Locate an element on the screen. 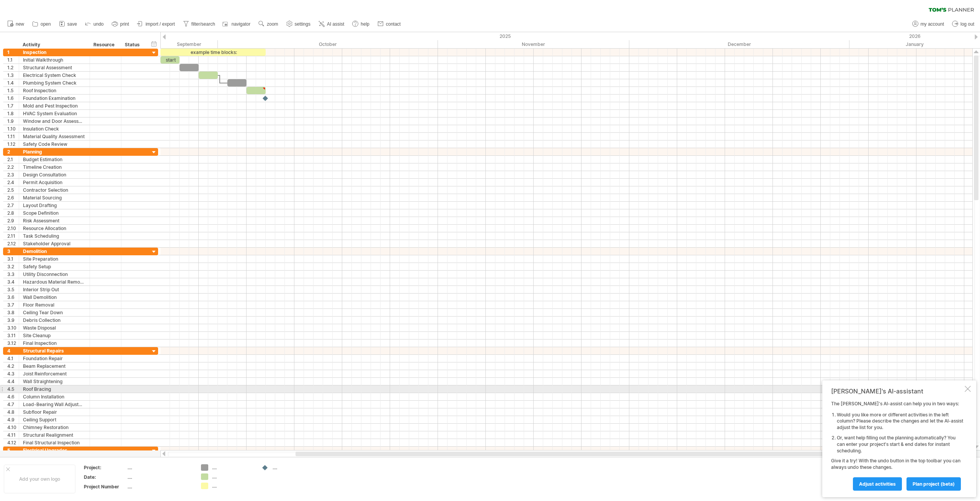 The width and height of the screenshot is (980, 501). div: 1.7 is located at coordinates (13, 106).